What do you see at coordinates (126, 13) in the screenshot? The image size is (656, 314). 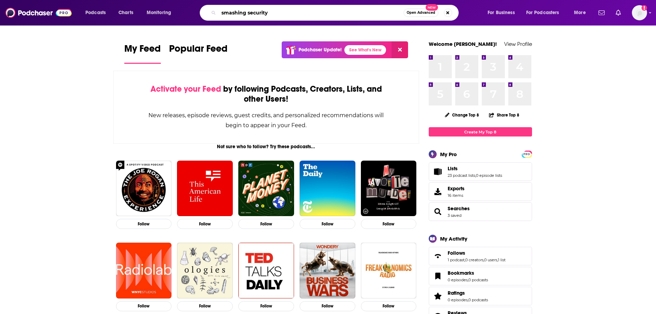 I see `a: Charts` at bounding box center [126, 13].